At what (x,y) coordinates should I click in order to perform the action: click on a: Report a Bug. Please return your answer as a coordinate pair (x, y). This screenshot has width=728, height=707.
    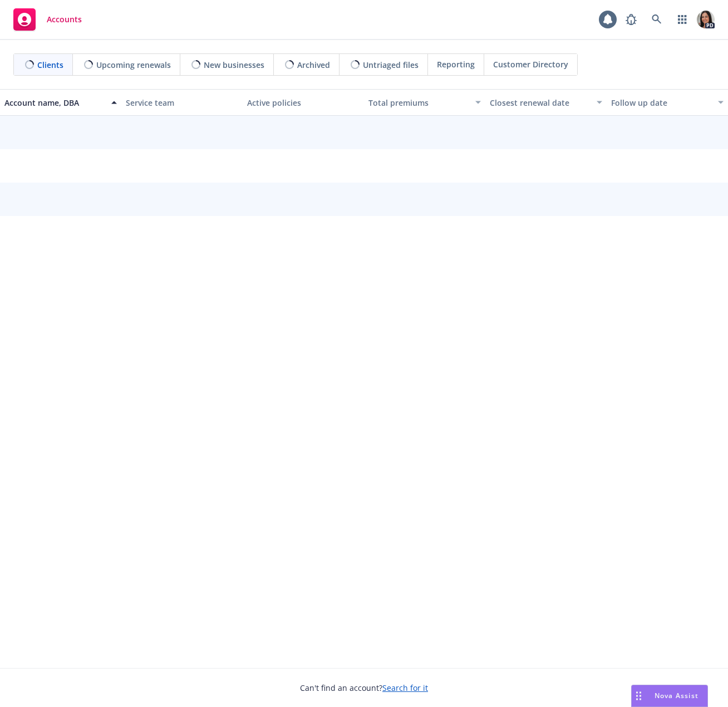
    Looking at the image, I should click on (631, 19).